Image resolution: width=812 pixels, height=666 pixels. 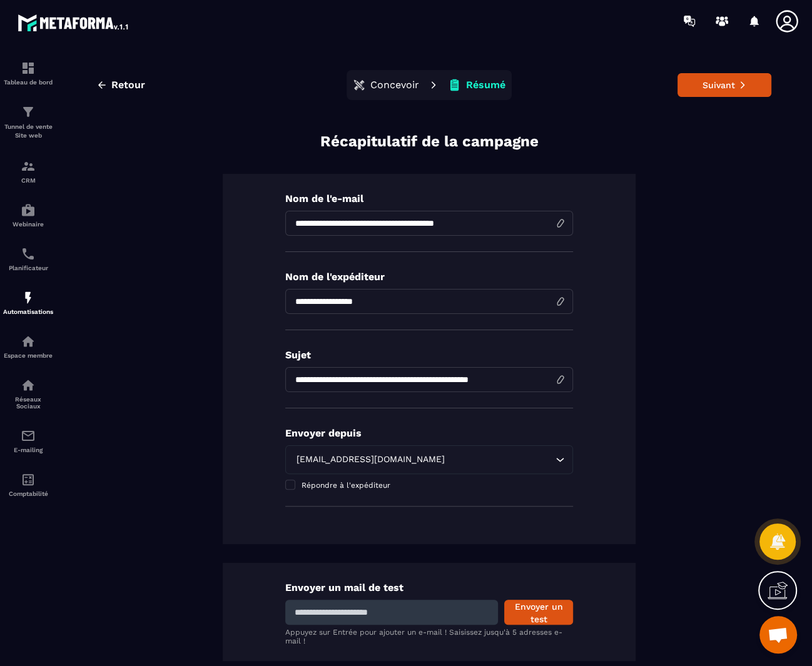 I want to click on button: Suivant, so click(x=724, y=85).